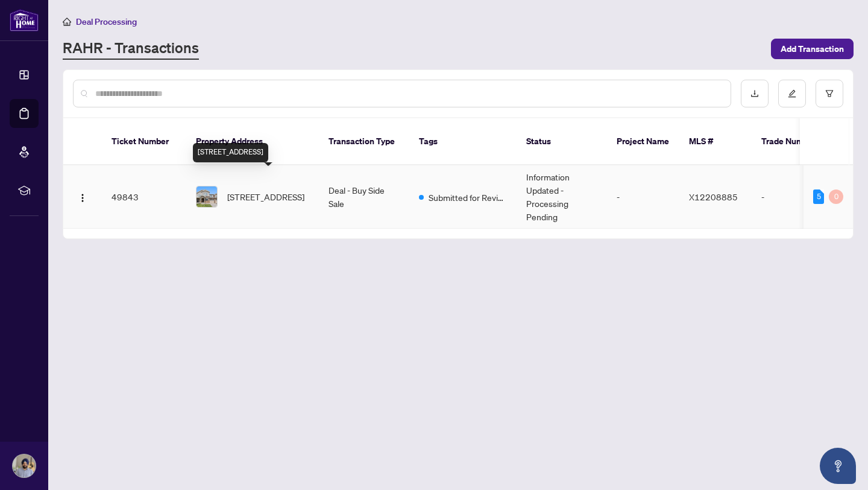 The image size is (868, 490). I want to click on div: 0, so click(836, 197).